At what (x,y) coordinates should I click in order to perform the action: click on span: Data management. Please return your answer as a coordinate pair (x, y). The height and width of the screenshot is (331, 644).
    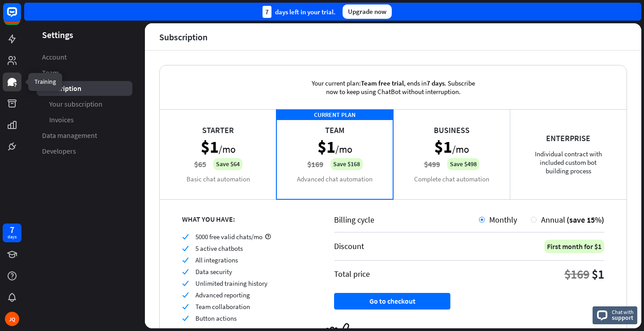
    Looking at the image, I should click on (69, 135).